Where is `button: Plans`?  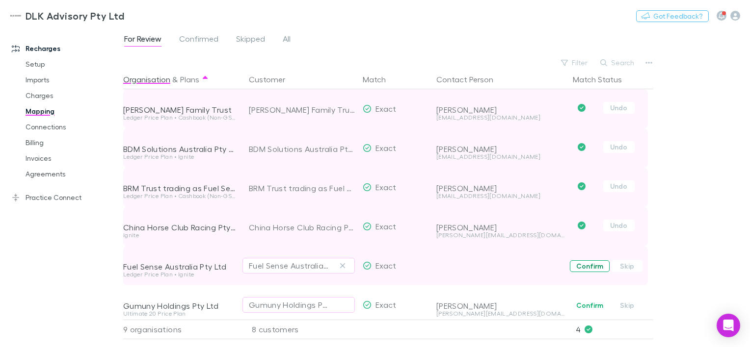 button: Plans is located at coordinates (189, 79).